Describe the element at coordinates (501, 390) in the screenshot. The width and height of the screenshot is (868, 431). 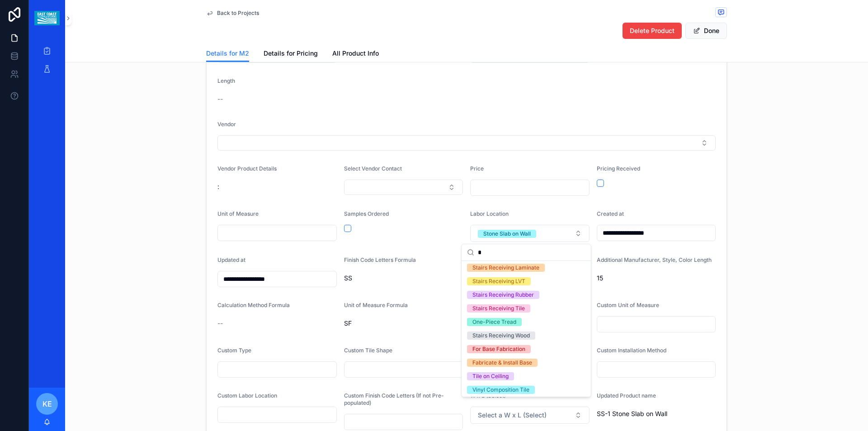
I see `div: Vinyl Composition Tile` at that location.